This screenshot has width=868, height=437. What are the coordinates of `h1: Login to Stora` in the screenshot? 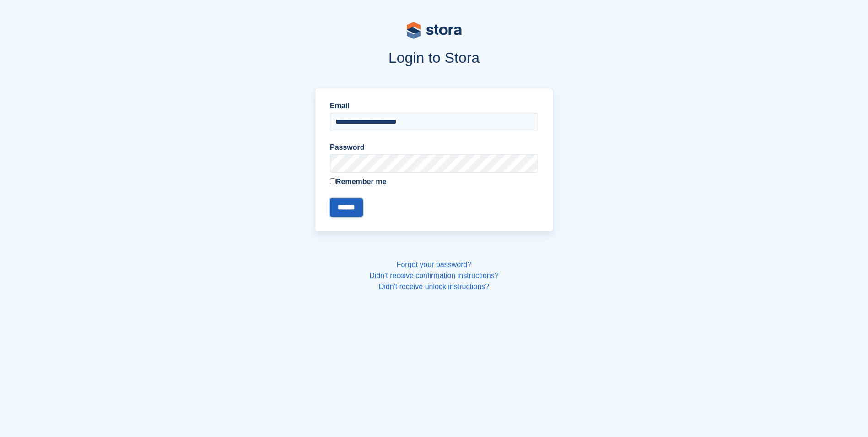 It's located at (434, 57).